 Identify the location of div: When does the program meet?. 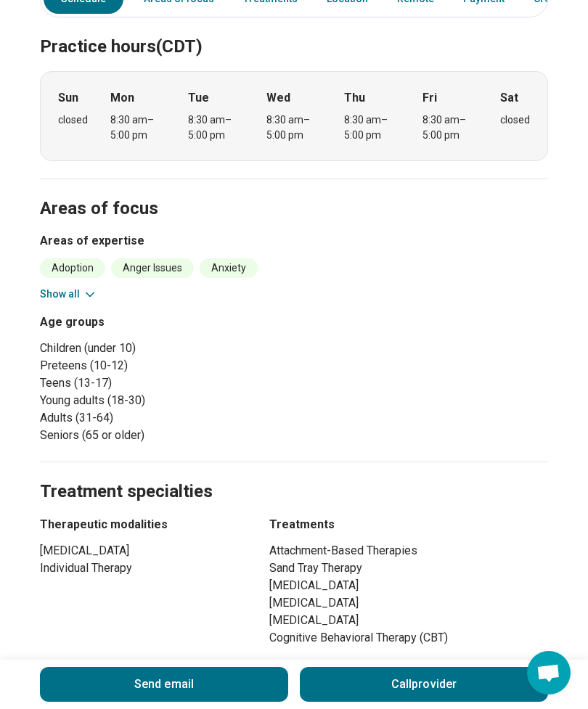
(294, 116).